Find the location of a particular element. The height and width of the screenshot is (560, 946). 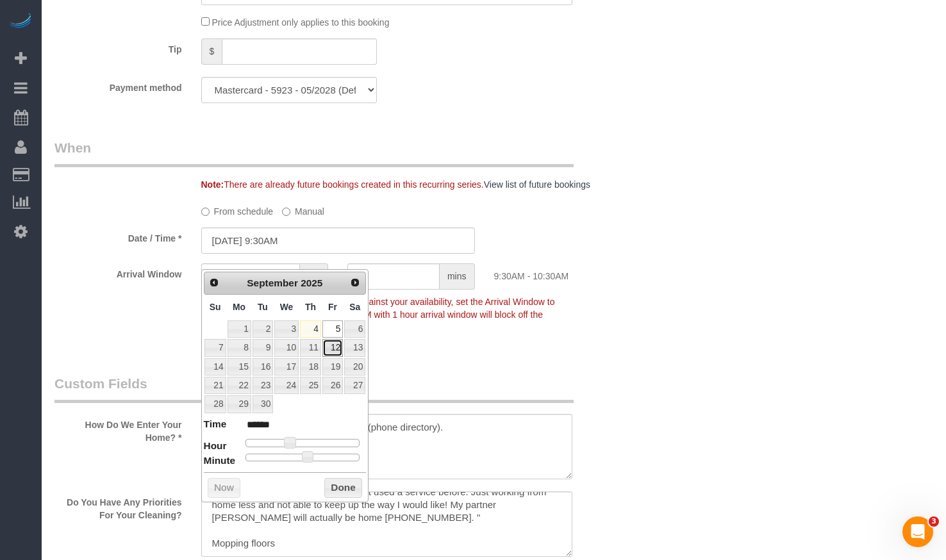

a: 6 is located at coordinates (355, 329).